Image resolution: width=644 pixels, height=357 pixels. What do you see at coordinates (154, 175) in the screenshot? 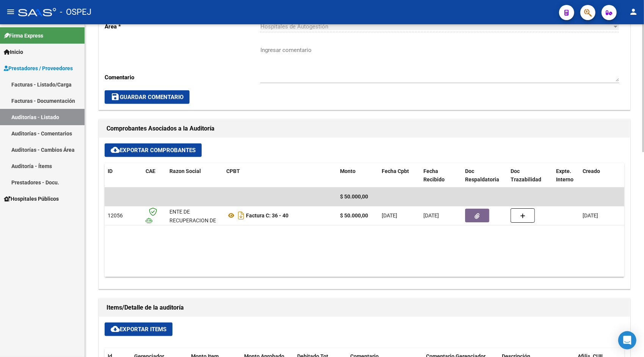
I see `datatable-header-cell: CAE` at bounding box center [154, 175].